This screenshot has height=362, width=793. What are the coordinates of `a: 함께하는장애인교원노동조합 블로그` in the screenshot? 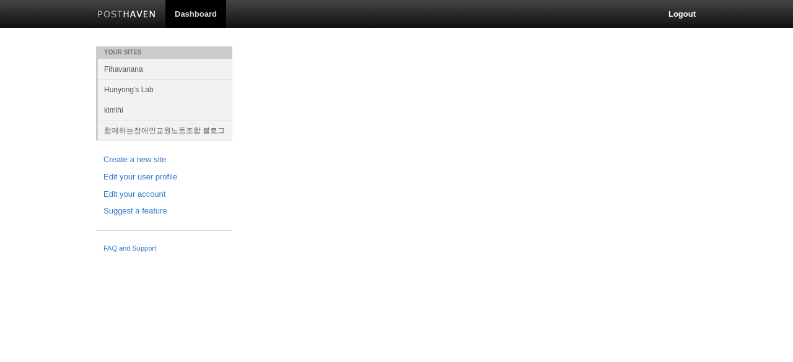 It's located at (165, 130).